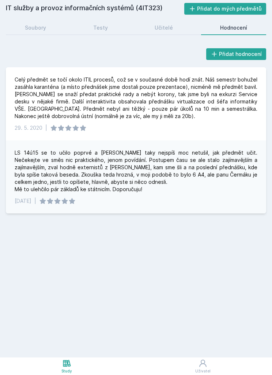 The width and height of the screenshot is (272, 375). Describe the element at coordinates (234, 28) in the screenshot. I see `a: Hodnocení` at that location.